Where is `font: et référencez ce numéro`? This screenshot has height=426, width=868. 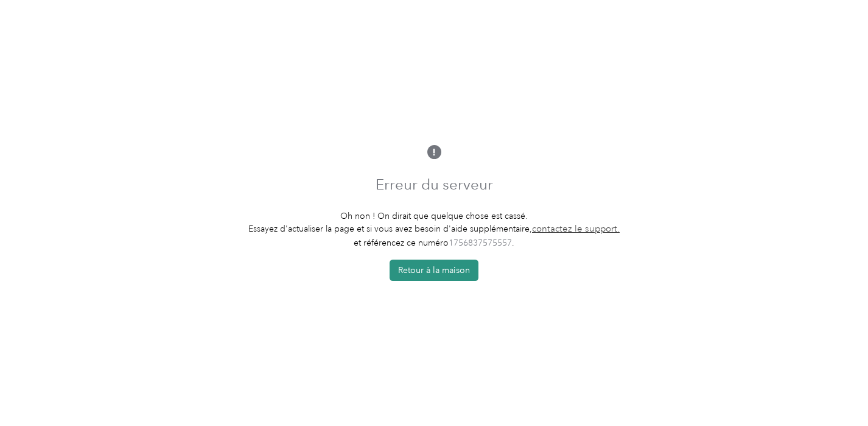
font: et référencez ce numéro is located at coordinates (401, 242).